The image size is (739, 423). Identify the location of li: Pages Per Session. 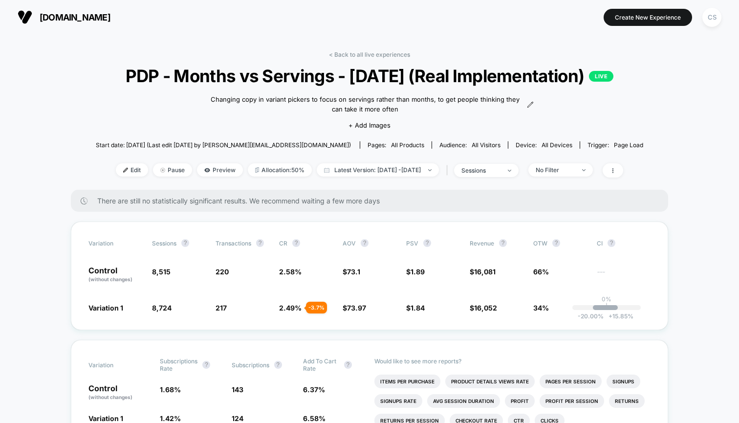
(570, 381).